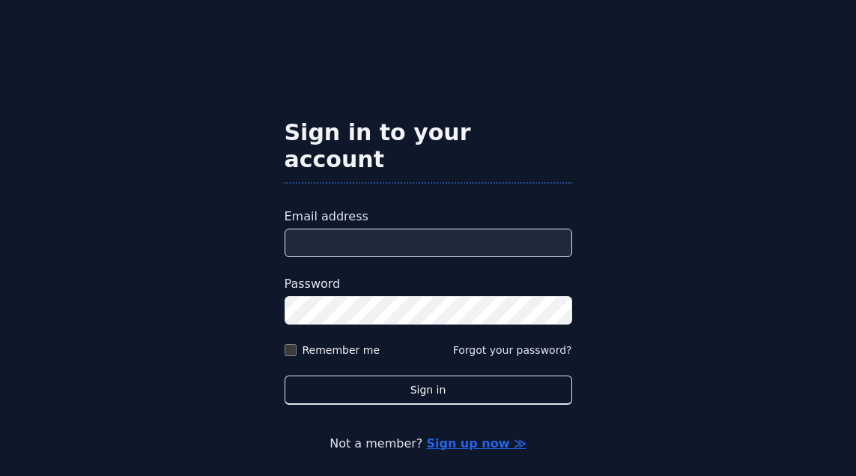 Image resolution: width=856 pixels, height=476 pixels. Describe the element at coordinates (429, 217) in the screenshot. I see `label: Email address` at that location.